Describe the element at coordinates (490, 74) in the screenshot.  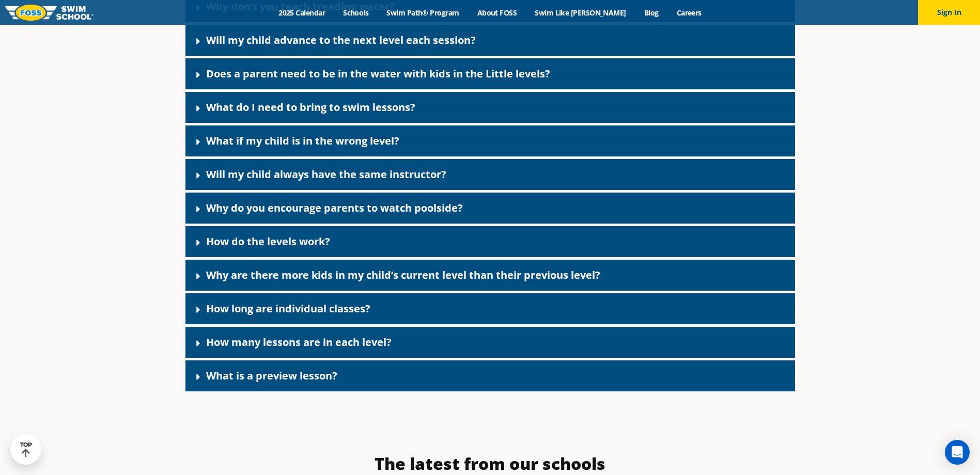
I see `div: Does a parent need to be in the water with kids in the Little levels?` at that location.